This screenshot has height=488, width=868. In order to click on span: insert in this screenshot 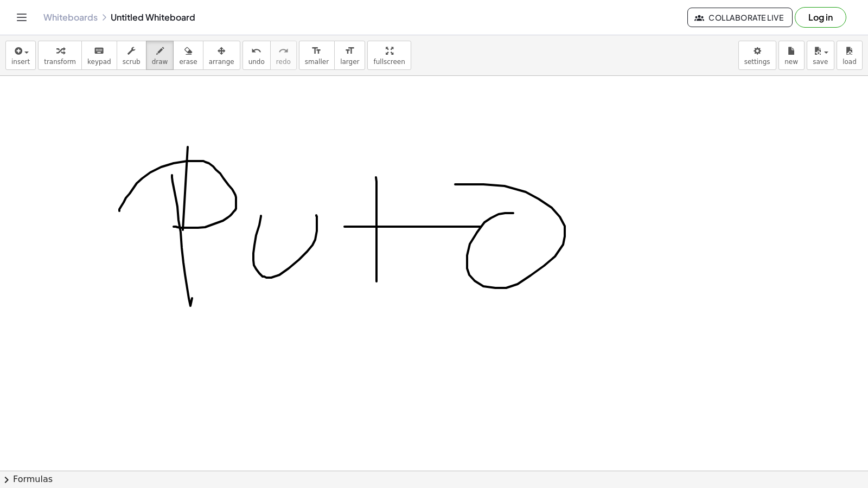, I will do `click(20, 62)`.